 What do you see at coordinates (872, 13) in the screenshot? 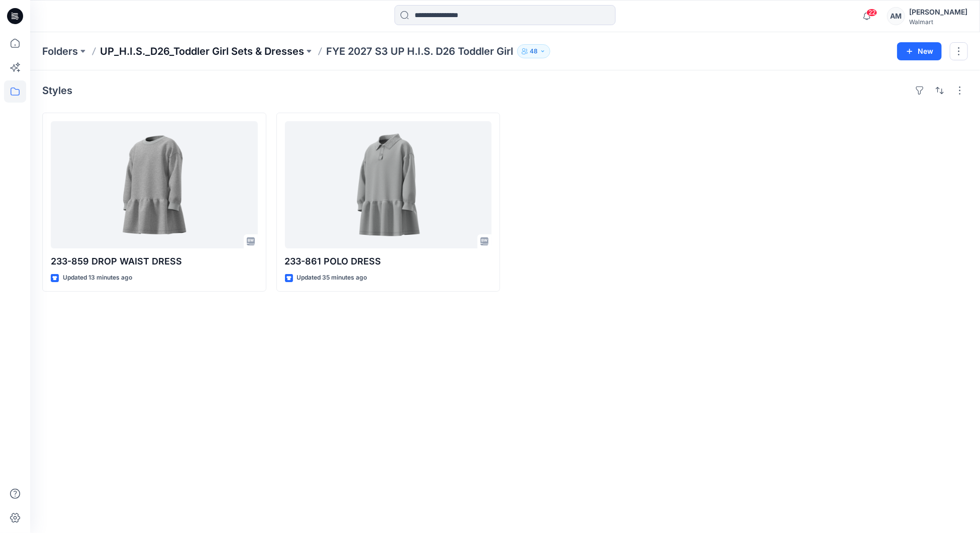
I see `span: 22` at bounding box center [872, 13].